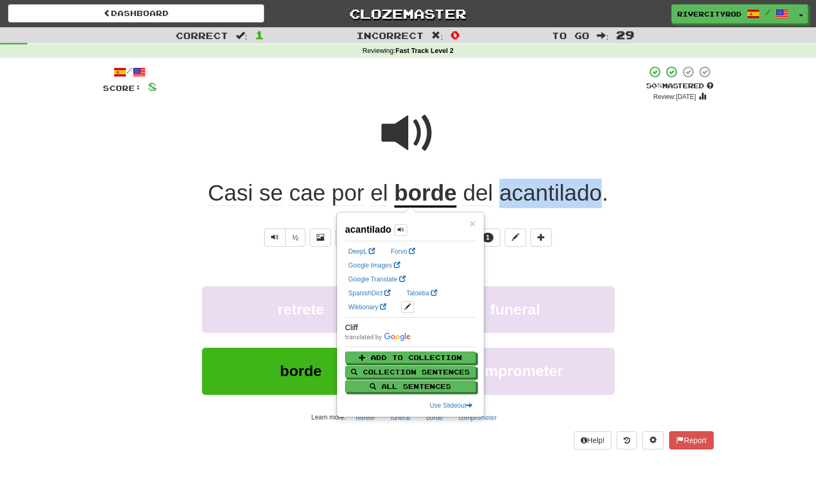 This screenshot has width=816, height=504. Describe the element at coordinates (377, 337) in the screenshot. I see `img: Color short` at that location.